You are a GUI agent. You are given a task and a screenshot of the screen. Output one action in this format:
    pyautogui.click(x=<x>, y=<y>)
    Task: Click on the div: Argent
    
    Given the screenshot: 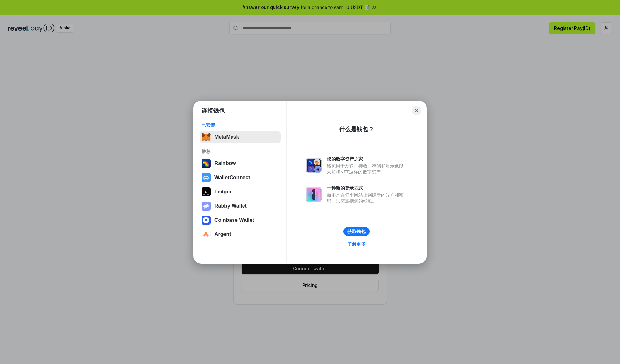 What is the action you would take?
    pyautogui.click(x=223, y=235)
    